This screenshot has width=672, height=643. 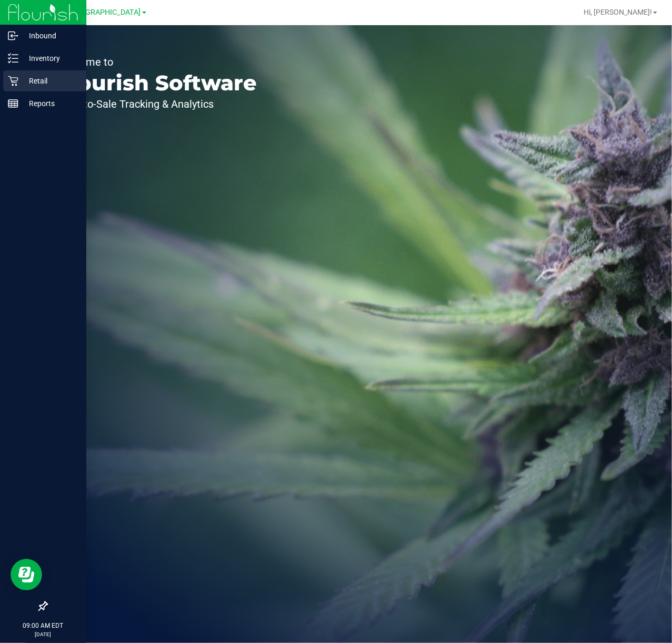 I want to click on p: Welcome to, so click(x=157, y=62).